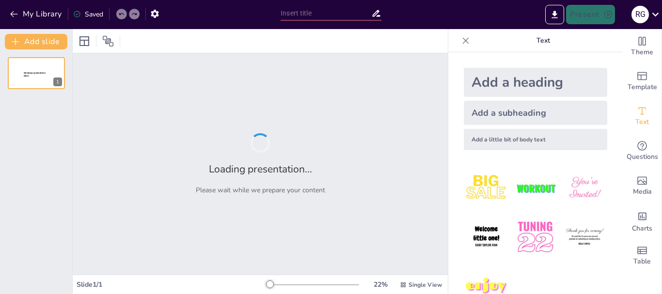 The height and width of the screenshot is (294, 662). I want to click on img: 2.jpeg, so click(535, 188).